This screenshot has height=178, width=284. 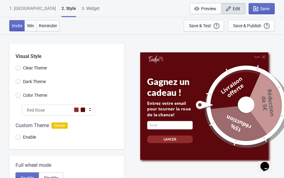 I want to click on div: Quitter, so click(x=257, y=57).